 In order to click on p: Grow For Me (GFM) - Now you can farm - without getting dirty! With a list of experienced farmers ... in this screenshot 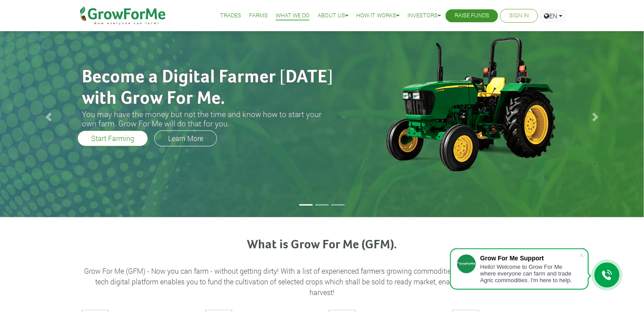, I will do `click(322, 282)`.